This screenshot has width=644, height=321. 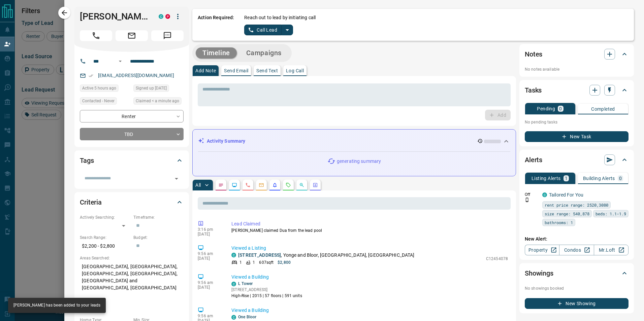 What do you see at coordinates (369, 224) in the screenshot?
I see `p: Lead Claimed` at bounding box center [369, 224].